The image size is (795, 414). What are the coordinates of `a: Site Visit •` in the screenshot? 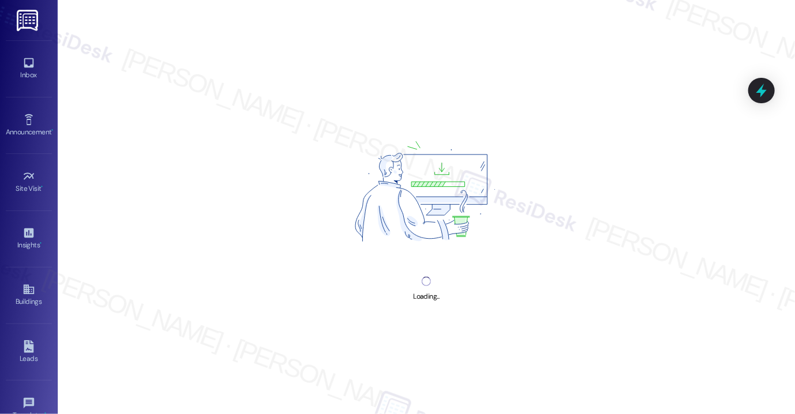 It's located at (29, 182).